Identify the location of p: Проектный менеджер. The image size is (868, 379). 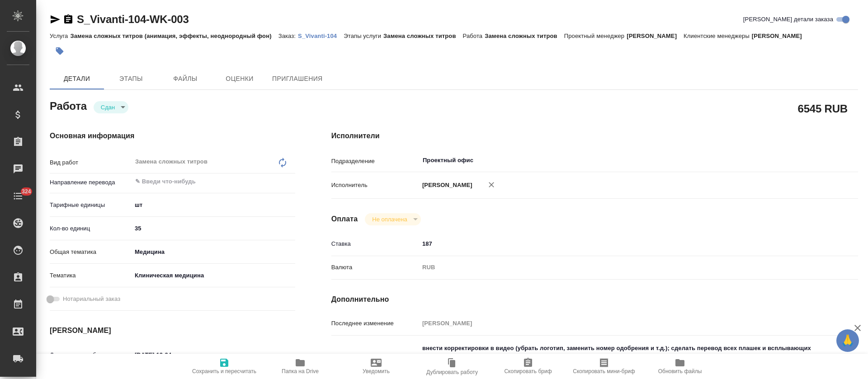
(595, 36).